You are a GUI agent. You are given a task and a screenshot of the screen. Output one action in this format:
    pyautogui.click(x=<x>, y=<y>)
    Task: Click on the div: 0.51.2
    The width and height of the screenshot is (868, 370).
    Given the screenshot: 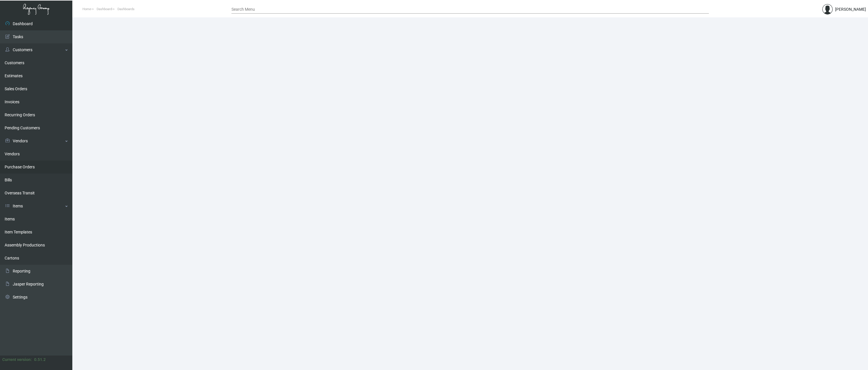 What is the action you would take?
    pyautogui.click(x=40, y=359)
    